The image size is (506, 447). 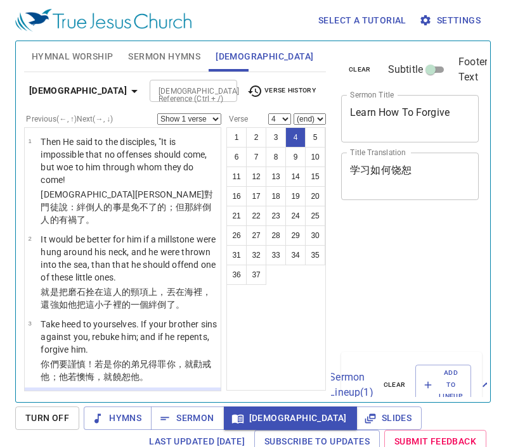 I want to click on wg4337: ！若是, so click(x=125, y=371).